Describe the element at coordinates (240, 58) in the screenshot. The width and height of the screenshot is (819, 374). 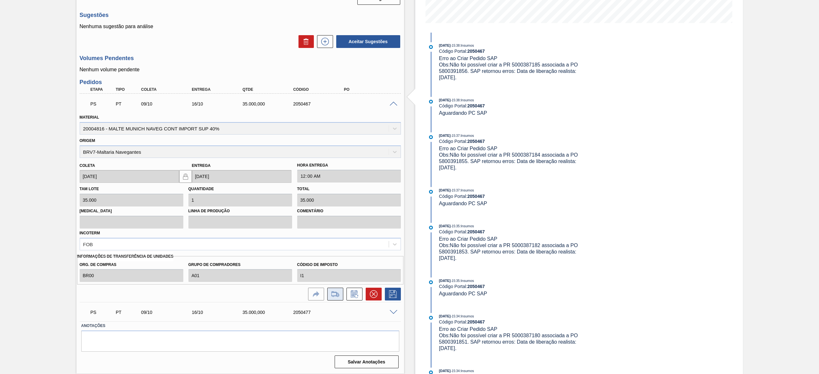
I see `h3: Volumes Pendentes` at that location.